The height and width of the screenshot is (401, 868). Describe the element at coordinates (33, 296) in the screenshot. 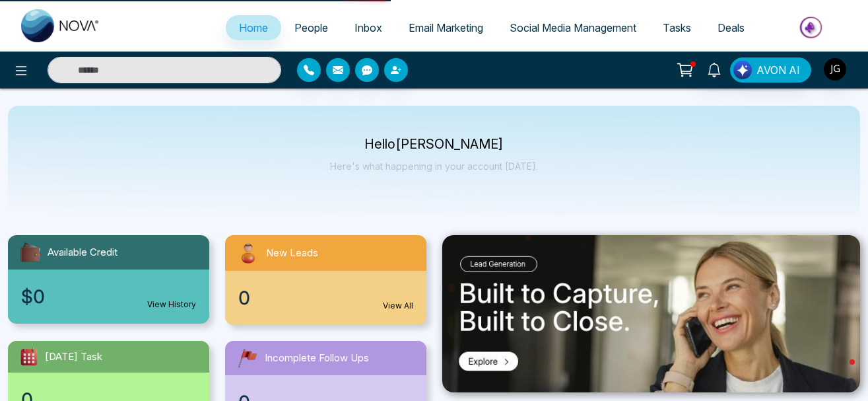

I see `span: $0` at that location.